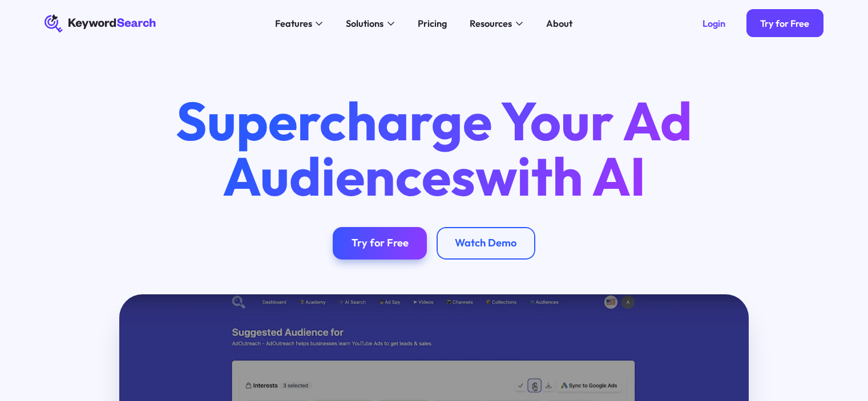 This screenshot has width=868, height=401. Describe the element at coordinates (432, 23) in the screenshot. I see `a: Pricing` at that location.